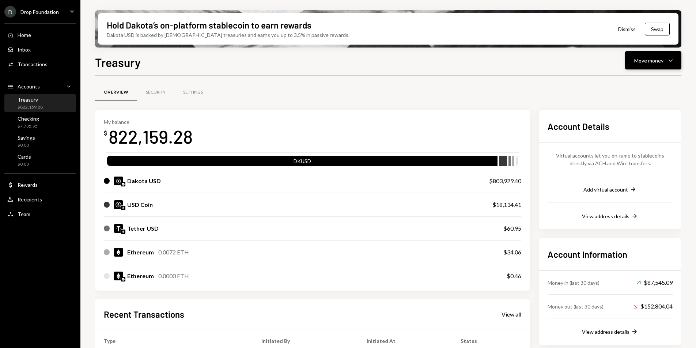 The height and width of the screenshot is (348, 696). Describe the element at coordinates (29, 86) in the screenshot. I see `div: Accounts` at that location.